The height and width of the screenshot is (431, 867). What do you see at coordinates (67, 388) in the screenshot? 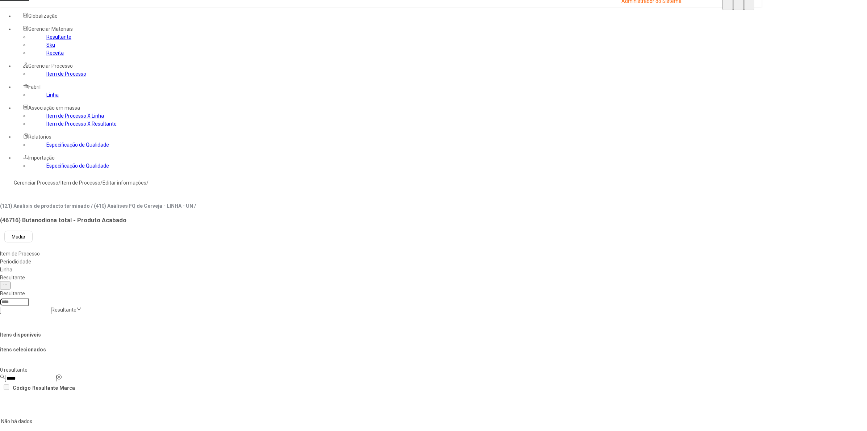
I see `th: Marca` at bounding box center [67, 388].